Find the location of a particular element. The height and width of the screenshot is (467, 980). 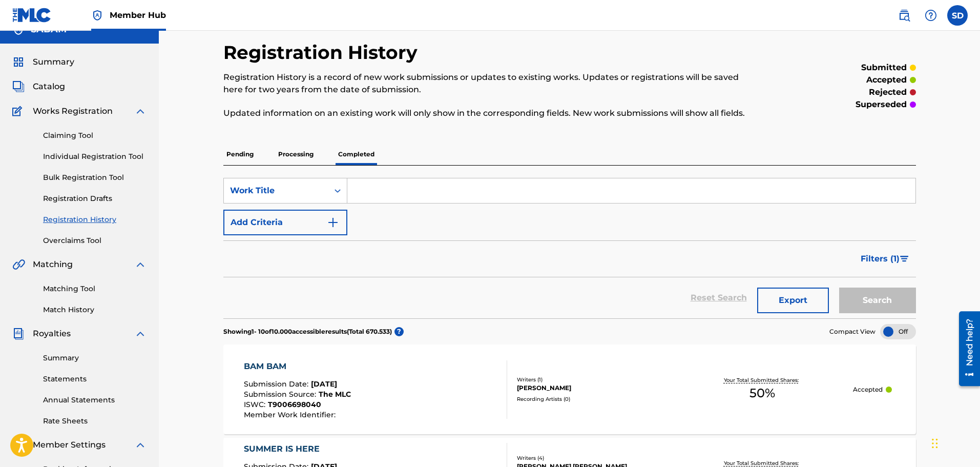

p: Showing 1 - 10 of 10.000 accessible results (Total 670.533 ) is located at coordinates (307, 332).